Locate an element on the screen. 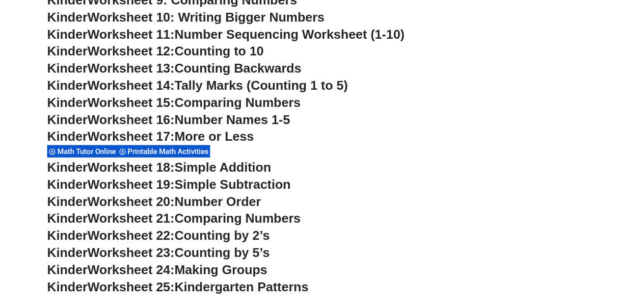 The height and width of the screenshot is (306, 644). span: Worksheet 14: is located at coordinates (130, 85).